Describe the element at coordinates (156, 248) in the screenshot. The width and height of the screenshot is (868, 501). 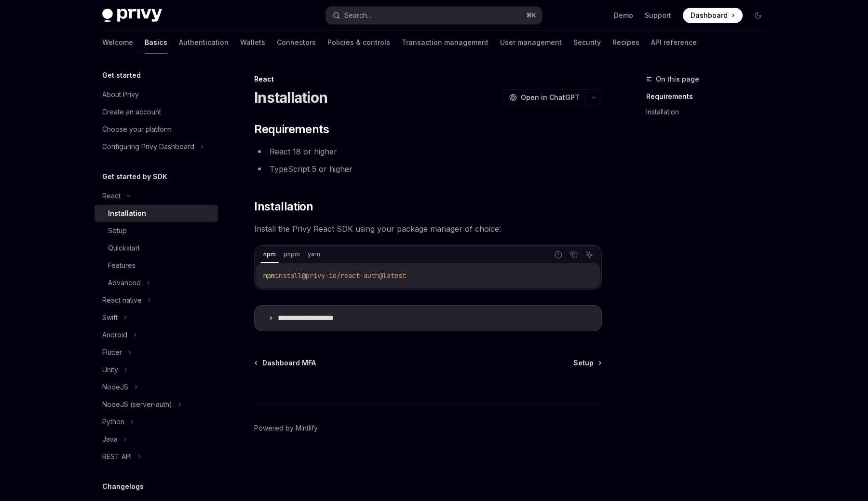
I see `a: Quickstart` at that location.